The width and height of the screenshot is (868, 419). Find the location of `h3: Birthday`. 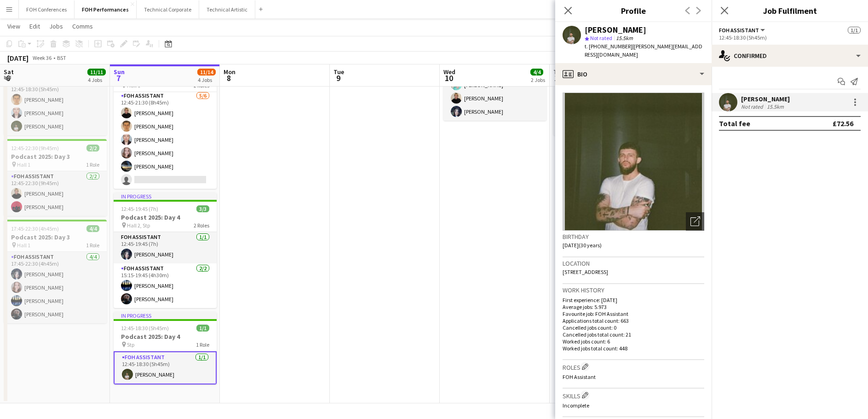

h3: Birthday is located at coordinates (634, 237).